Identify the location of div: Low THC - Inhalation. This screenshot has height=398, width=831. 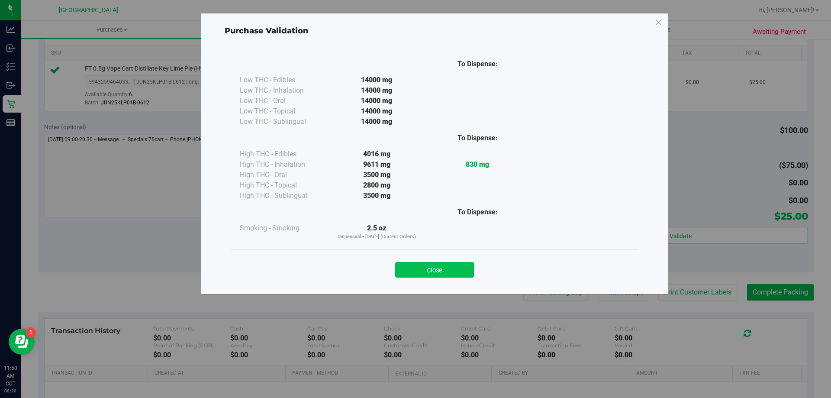
(283, 90).